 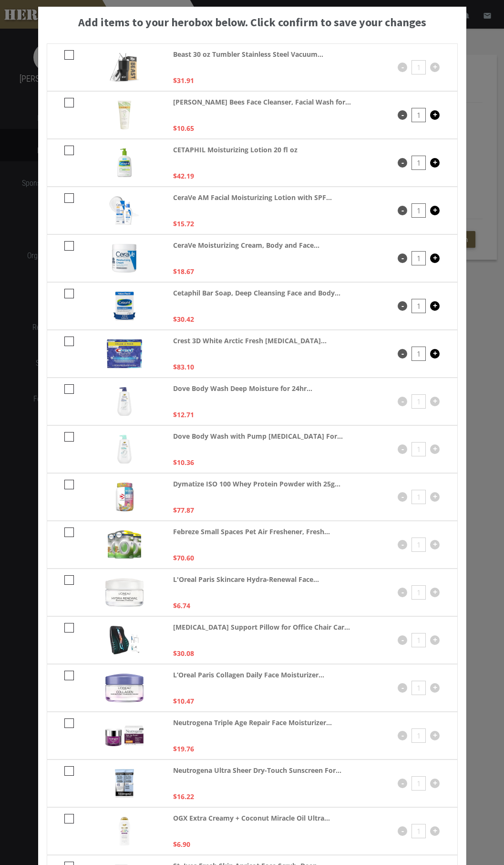 What do you see at coordinates (183, 414) in the screenshot?
I see `p: $12.71` at bounding box center [183, 414].